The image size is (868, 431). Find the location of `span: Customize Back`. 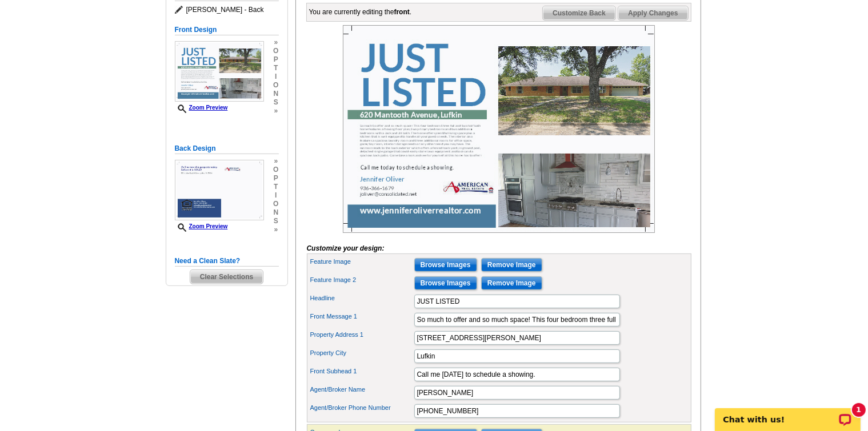

span: Customize Back is located at coordinates (579, 13).